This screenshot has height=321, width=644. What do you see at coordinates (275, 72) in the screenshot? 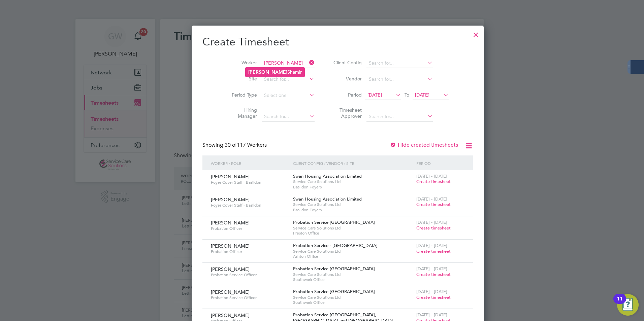
I see `li: Shamir` at bounding box center [275, 72].